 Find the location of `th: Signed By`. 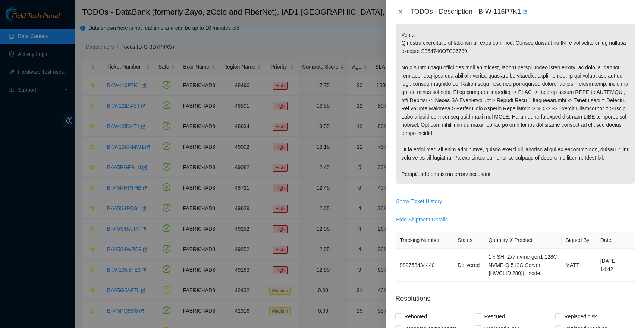

th: Signed By is located at coordinates (578, 240).